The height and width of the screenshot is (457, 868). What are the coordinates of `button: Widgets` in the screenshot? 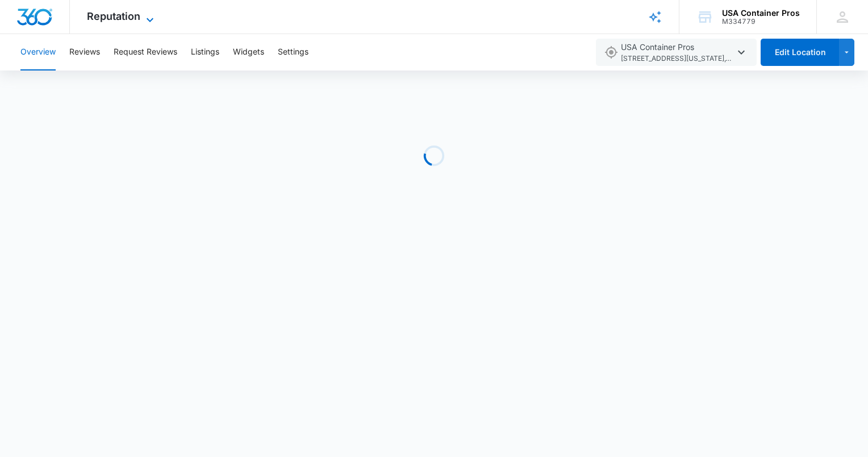 It's located at (248, 52).